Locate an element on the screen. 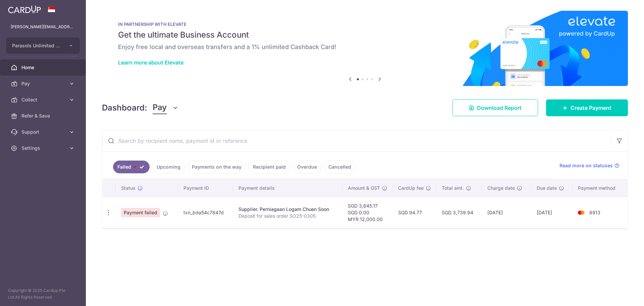  button: Pay is located at coordinates (165, 107).